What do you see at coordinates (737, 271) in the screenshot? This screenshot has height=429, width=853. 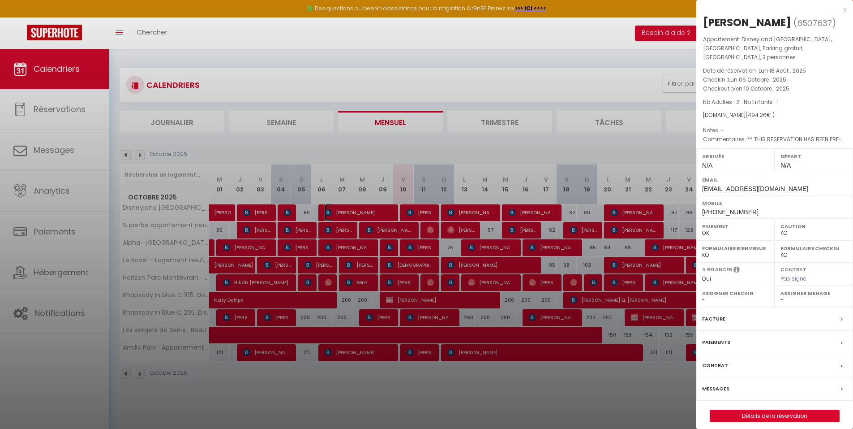 I see `i: Sélectionner OUI si vous souhaiter envoyer les séquences de messages post-checkout` at bounding box center [737, 271].